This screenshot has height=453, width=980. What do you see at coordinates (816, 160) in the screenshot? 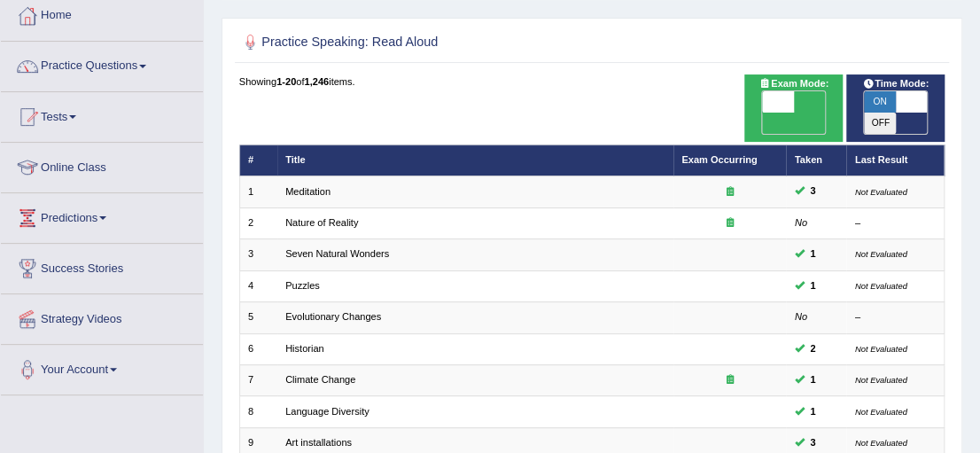
I see `th: Taken` at bounding box center [816, 160].